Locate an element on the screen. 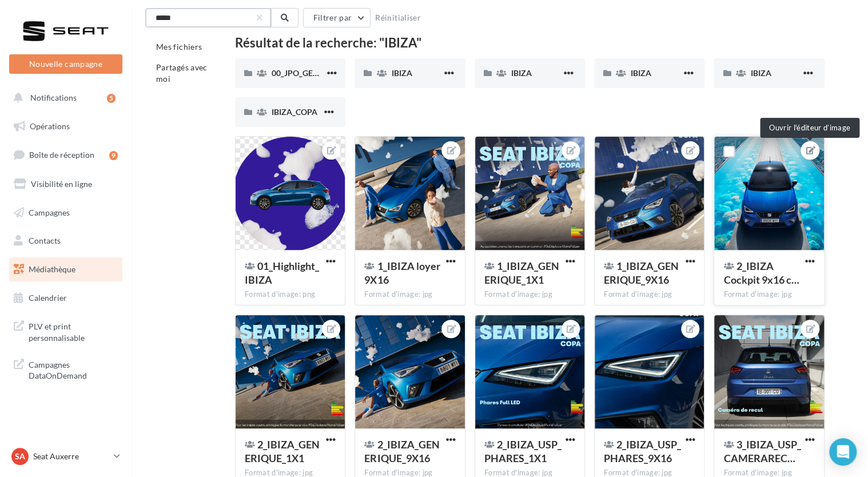 Image resolution: width=868 pixels, height=477 pixels. a: SA Seat Auxerre is located at coordinates (66, 457).